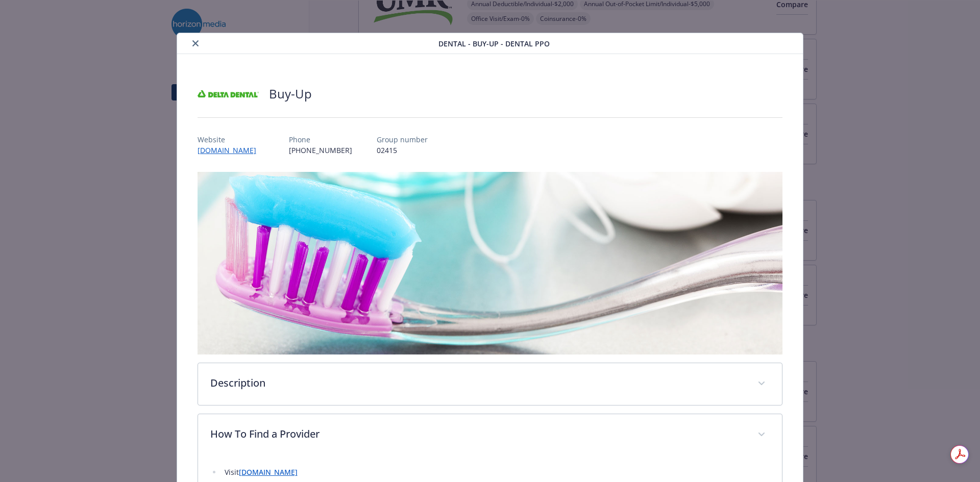 The height and width of the screenshot is (482, 980). Describe the element at coordinates (231, 139) in the screenshot. I see `p: Website` at that location.